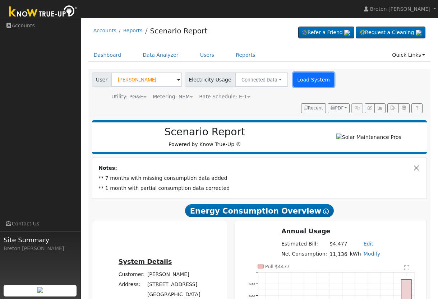  I want to click on strong: Notes:, so click(108, 168).